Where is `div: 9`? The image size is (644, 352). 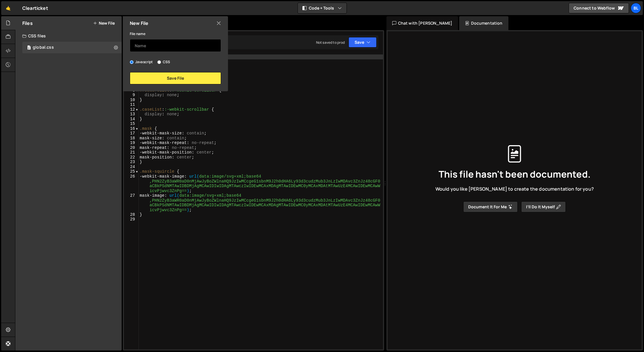 div: 9 is located at coordinates (131, 95).